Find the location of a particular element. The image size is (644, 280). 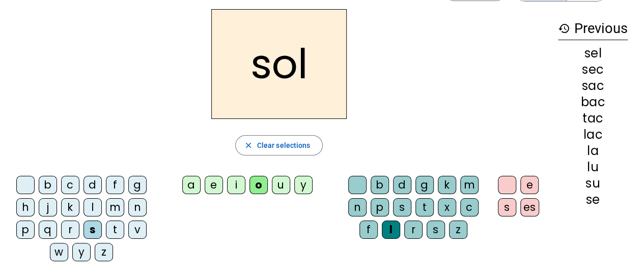

div: se is located at coordinates (593, 200).